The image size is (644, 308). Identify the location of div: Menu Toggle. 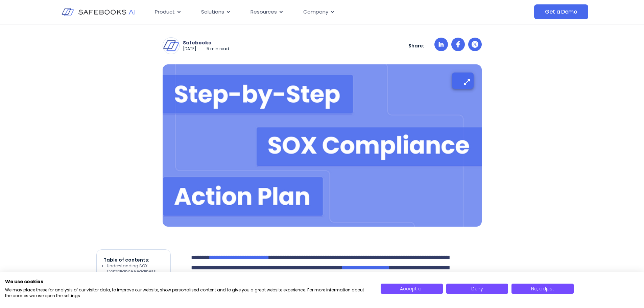
(308, 12).